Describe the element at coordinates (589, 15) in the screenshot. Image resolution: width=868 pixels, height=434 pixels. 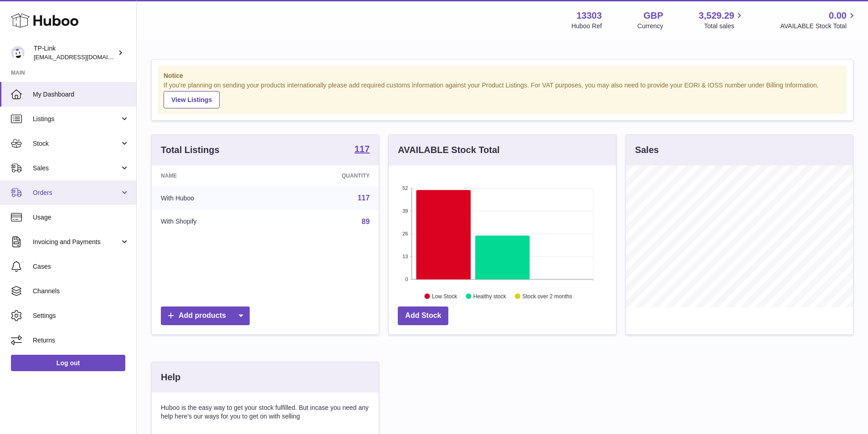
I see `strong: 13303` at that location.